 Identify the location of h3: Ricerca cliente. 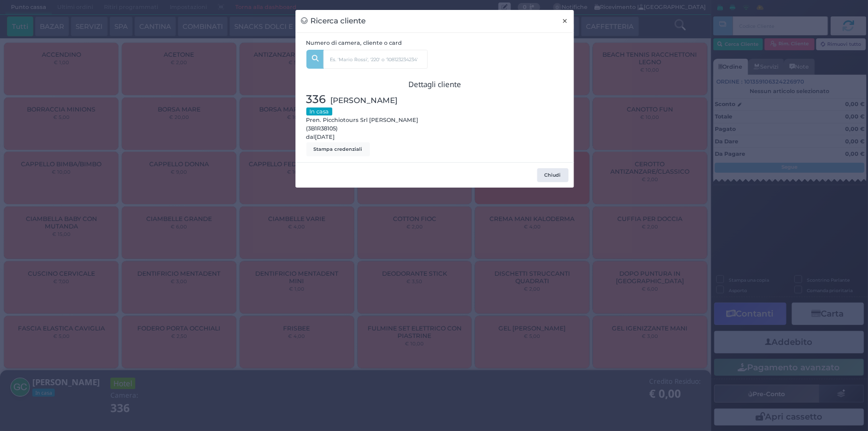
(333, 21).